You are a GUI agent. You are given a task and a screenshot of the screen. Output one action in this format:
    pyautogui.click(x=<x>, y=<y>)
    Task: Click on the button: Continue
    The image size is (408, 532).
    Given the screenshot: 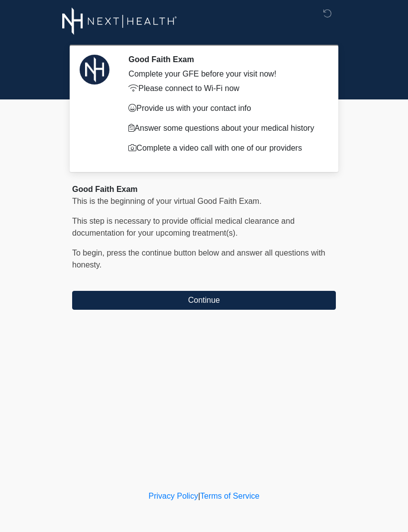 What is the action you would take?
    pyautogui.click(x=204, y=300)
    